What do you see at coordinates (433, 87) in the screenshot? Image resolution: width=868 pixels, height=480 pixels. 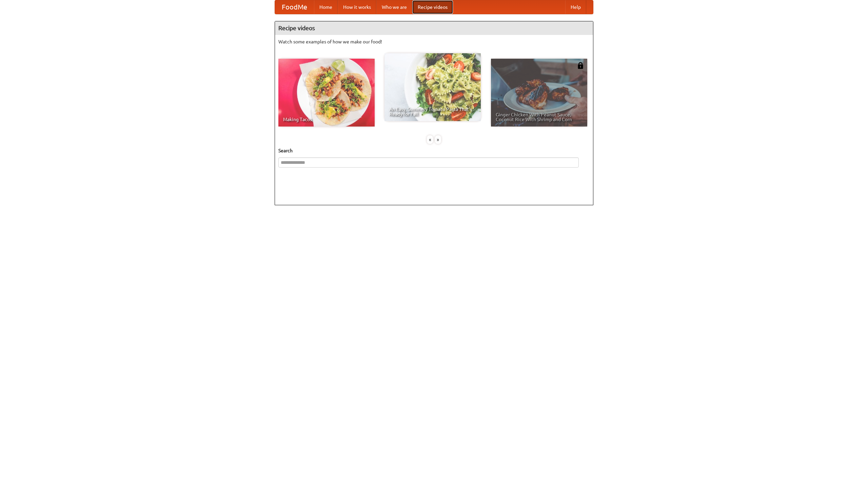 I see `a: An Easy, Summery Tomato Pasta That's Ready for Fall` at bounding box center [433, 87].